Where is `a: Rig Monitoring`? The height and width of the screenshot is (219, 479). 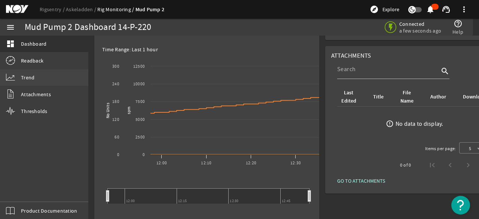 a: Rig Monitoring is located at coordinates (116, 9).